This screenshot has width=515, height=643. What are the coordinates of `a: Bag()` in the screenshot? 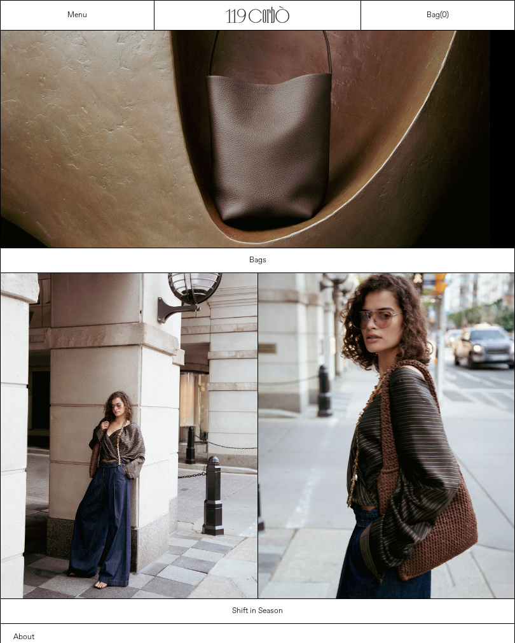 It's located at (438, 15).